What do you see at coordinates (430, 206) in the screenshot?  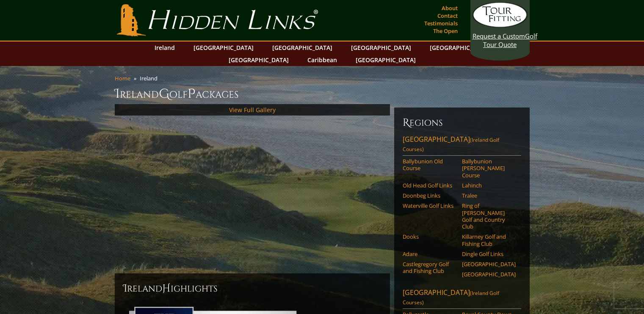 I see `a: Waterville Golf Links` at bounding box center [430, 206].